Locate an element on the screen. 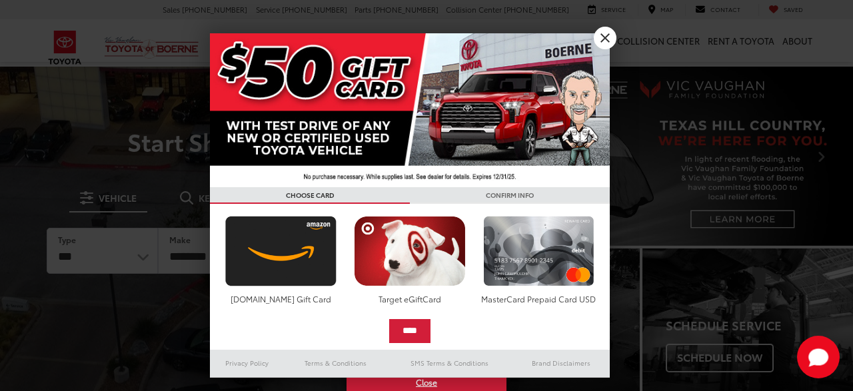 This screenshot has height=391, width=853. div: MasterCard Prepaid Card USD is located at coordinates (538, 298).